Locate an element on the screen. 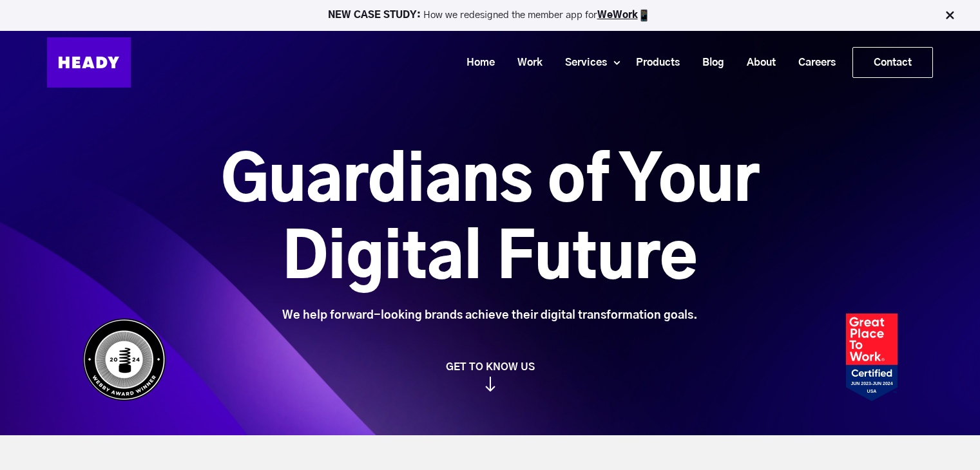  a: About is located at coordinates (756, 63).